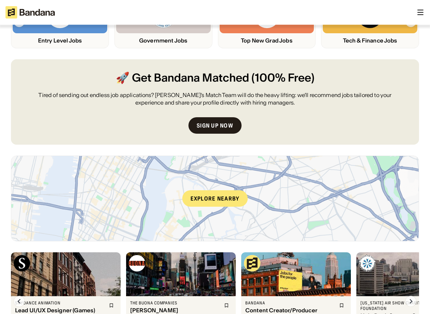  I want to click on div: Top New Grad Jobs, so click(267, 40).